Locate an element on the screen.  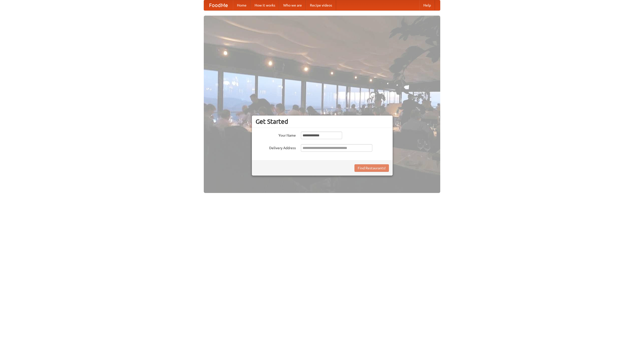
a: FoodMe is located at coordinates (218, 6).